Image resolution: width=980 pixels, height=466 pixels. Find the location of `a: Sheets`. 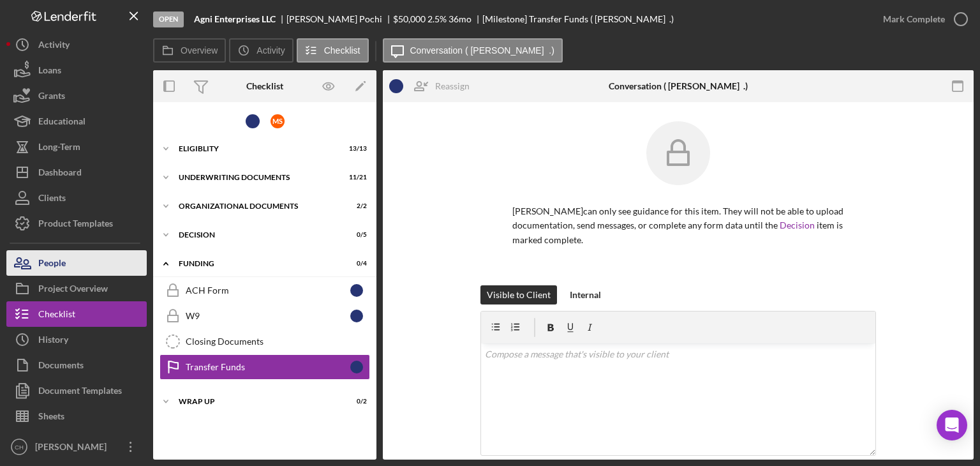

a: Sheets is located at coordinates (77, 416).